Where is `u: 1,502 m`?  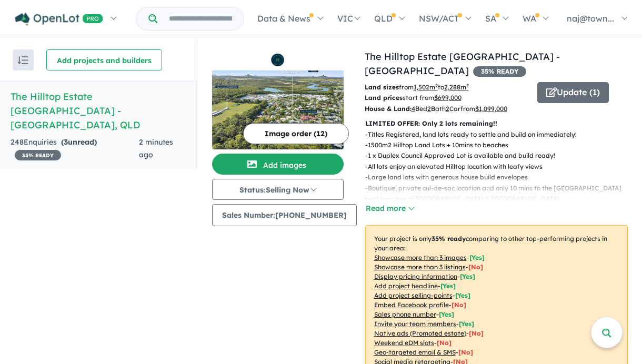 u: 1,502 m is located at coordinates (426, 87).